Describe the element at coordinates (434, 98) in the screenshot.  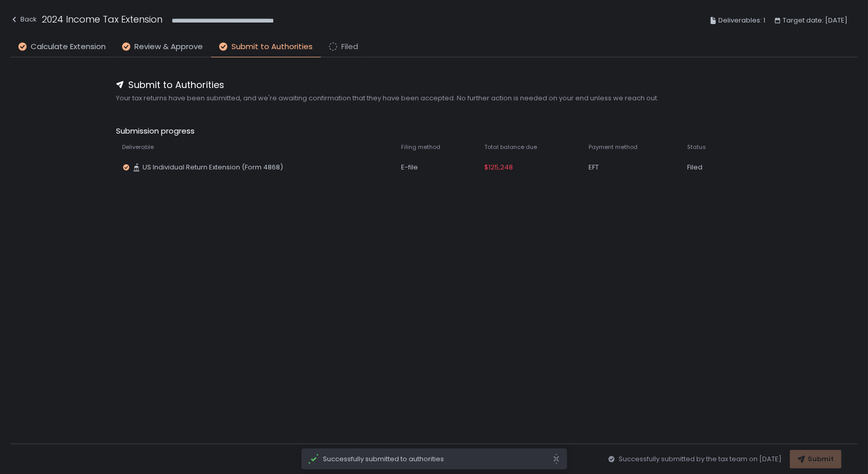
I see `span: Your tax returns have been submitted, and we're awaiting confirmation that they have been accepte...` at that location.